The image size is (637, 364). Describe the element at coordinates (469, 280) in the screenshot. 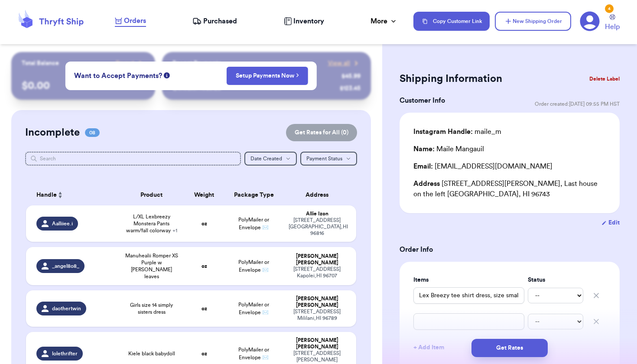

I see `label: Items` at that location.